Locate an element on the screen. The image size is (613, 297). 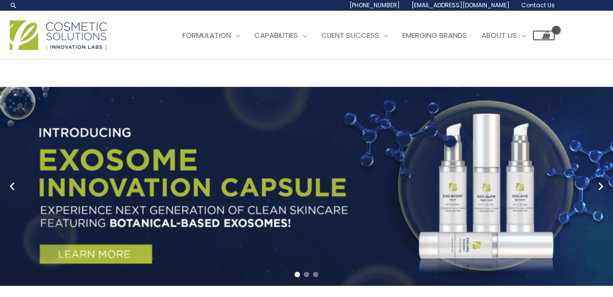
nav: Site Navigation is located at coordinates (361, 35).